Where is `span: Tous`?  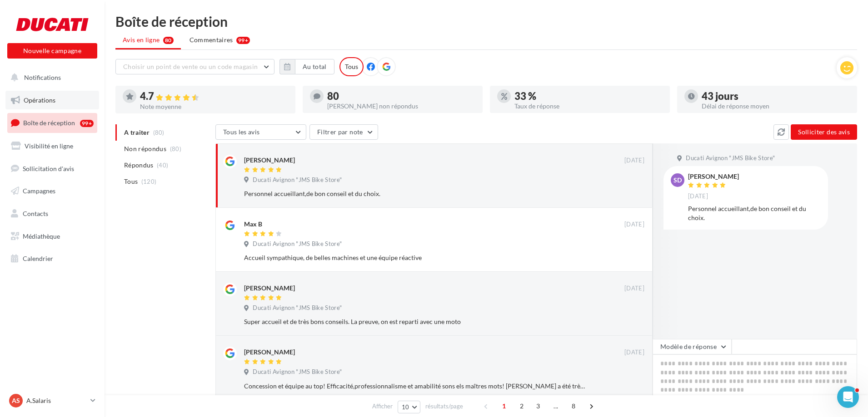
span: Tous is located at coordinates (131, 181).